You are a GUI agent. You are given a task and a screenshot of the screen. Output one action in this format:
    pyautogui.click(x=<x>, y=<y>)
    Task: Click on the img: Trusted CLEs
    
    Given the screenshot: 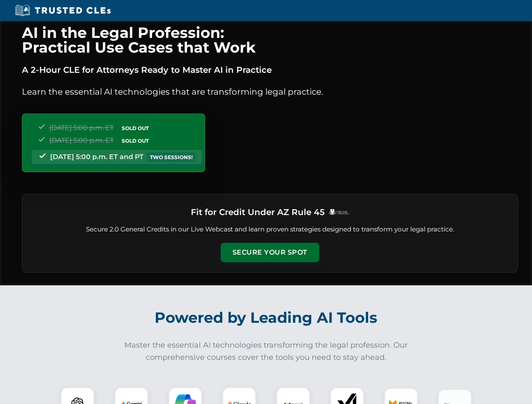 What is the action you would take?
    pyautogui.click(x=63, y=10)
    